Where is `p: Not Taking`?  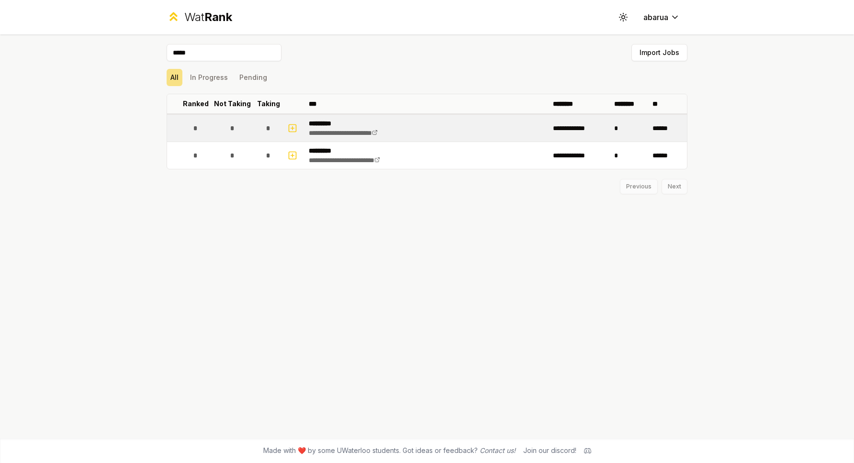
p: Not Taking is located at coordinates (232, 104).